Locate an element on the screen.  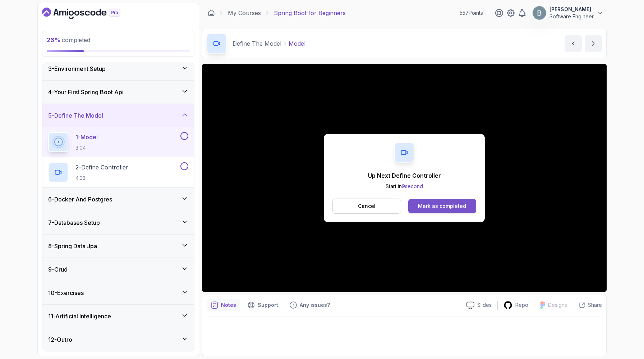
a: Repo is located at coordinates (515, 305).